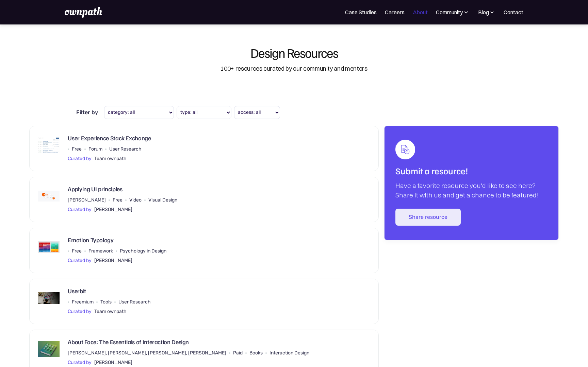  Describe the element at coordinates (77, 292) in the screenshot. I see `div: Userbit` at that location.